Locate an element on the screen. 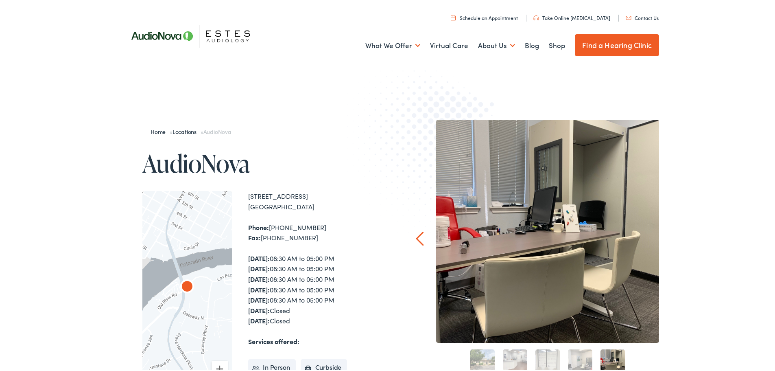  a: What We Offer is located at coordinates (393, 44).